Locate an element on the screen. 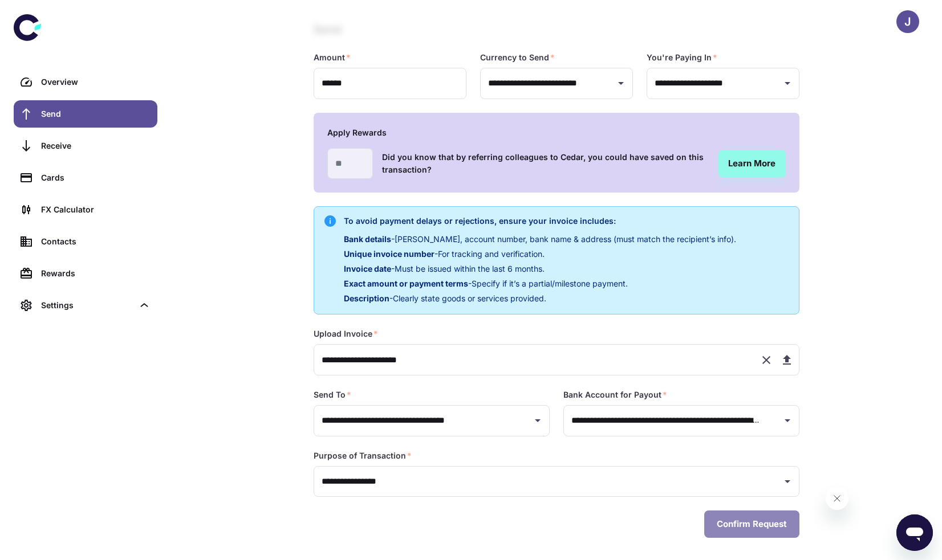  div: FX Calculator is located at coordinates (96, 209).